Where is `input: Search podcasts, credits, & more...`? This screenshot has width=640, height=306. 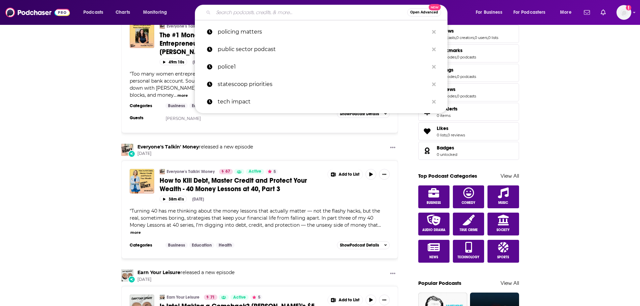 input: Search podcasts, credits, & more... is located at coordinates (310, 12).